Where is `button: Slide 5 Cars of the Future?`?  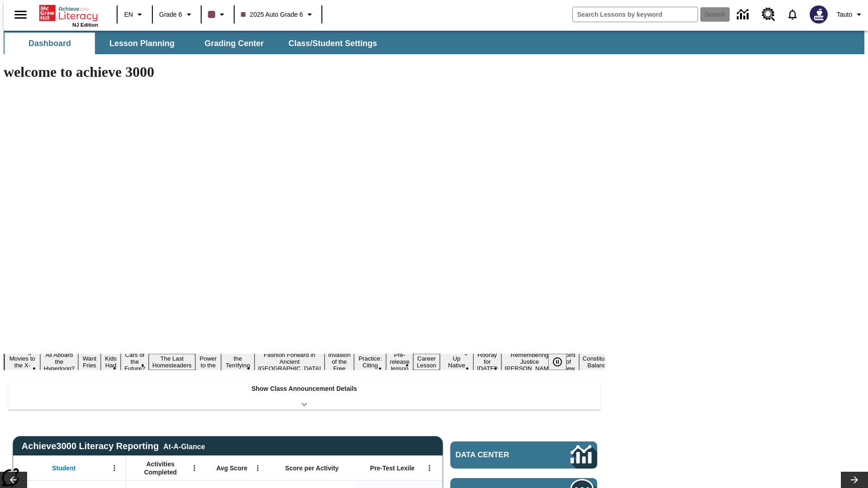
button: Slide 5 Cars of the Future? is located at coordinates (135, 361).